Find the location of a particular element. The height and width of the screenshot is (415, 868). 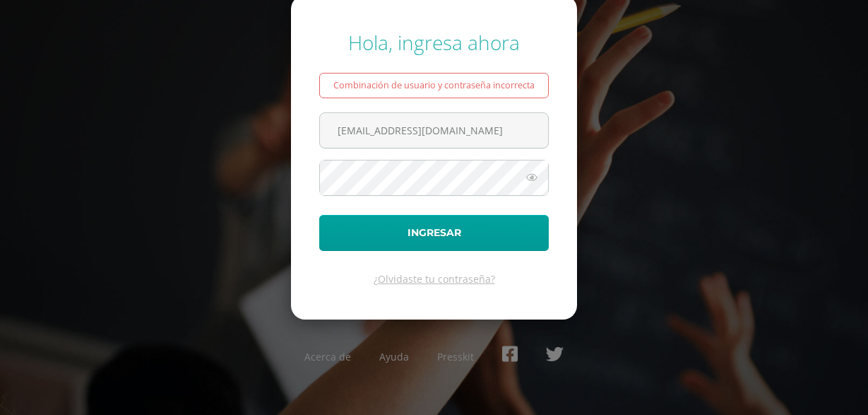

a: ¿Olvidaste tu contraseña? is located at coordinates (434, 278).